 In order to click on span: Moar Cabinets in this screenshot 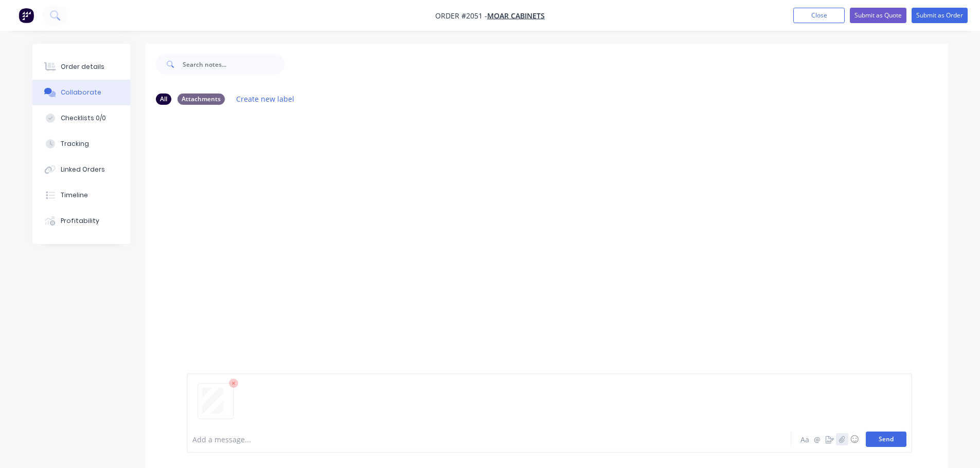, I will do `click(516, 16)`.